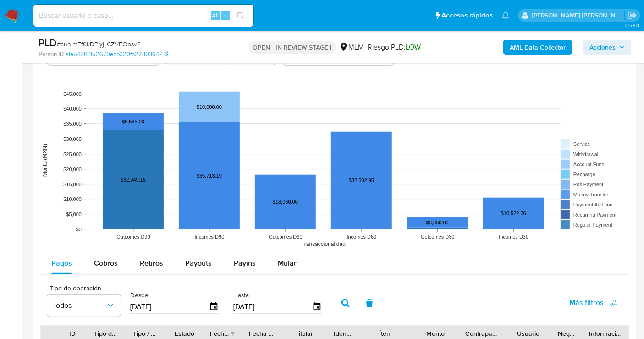 Image resolution: width=644 pixels, height=339 pixels. Describe the element at coordinates (632, 15) in the screenshot. I see `a: Salir` at that location.